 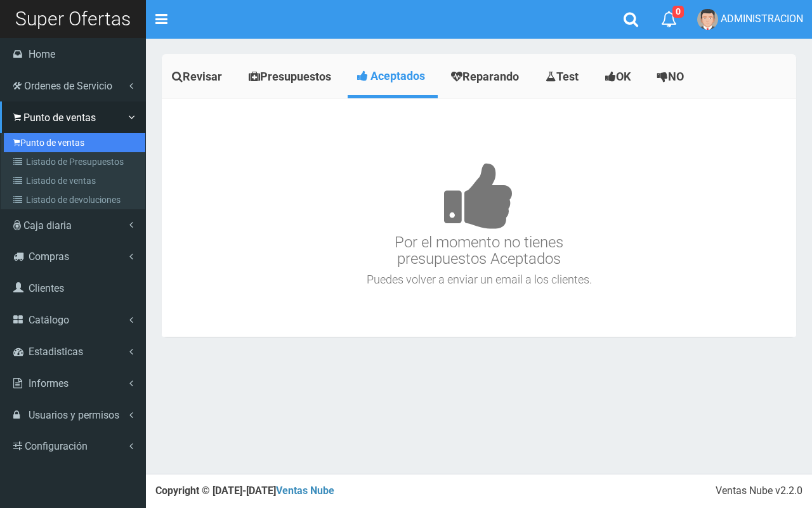 What do you see at coordinates (56, 446) in the screenshot?
I see `span: Configuración` at bounding box center [56, 446].